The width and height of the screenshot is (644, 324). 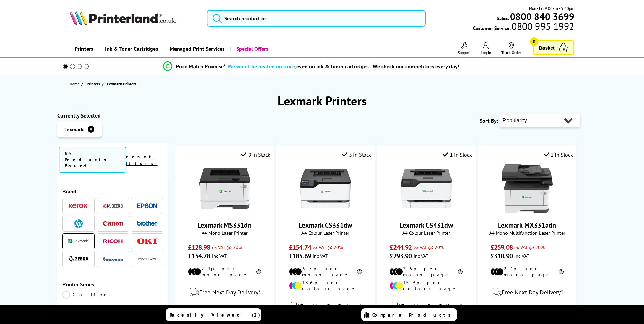 I want to click on span: Printers, so click(x=93, y=83).